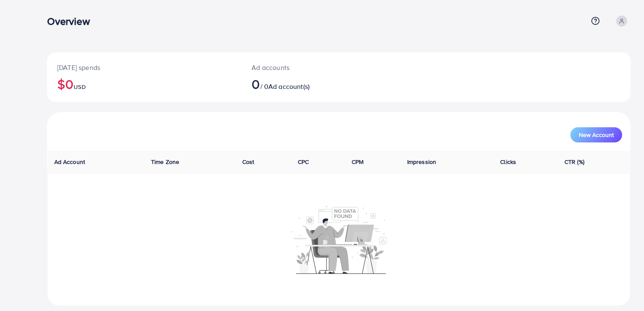 This screenshot has height=311, width=644. Describe the element at coordinates (357, 162) in the screenshot. I see `span: CPM` at that location.